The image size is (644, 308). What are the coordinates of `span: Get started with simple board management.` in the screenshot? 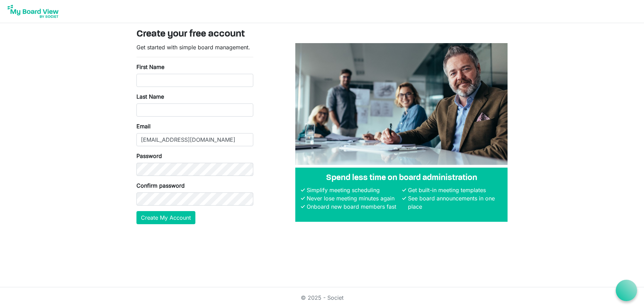 It's located at (193, 47).